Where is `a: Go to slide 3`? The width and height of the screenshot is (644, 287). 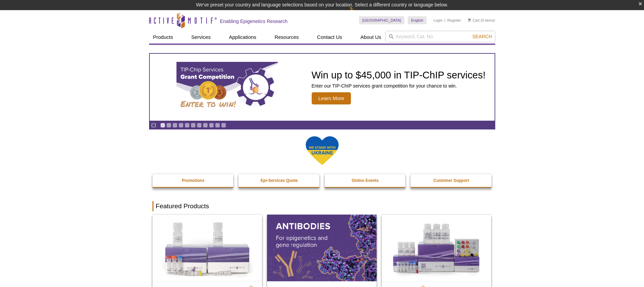 a: Go to slide 3 is located at coordinates (175, 125).